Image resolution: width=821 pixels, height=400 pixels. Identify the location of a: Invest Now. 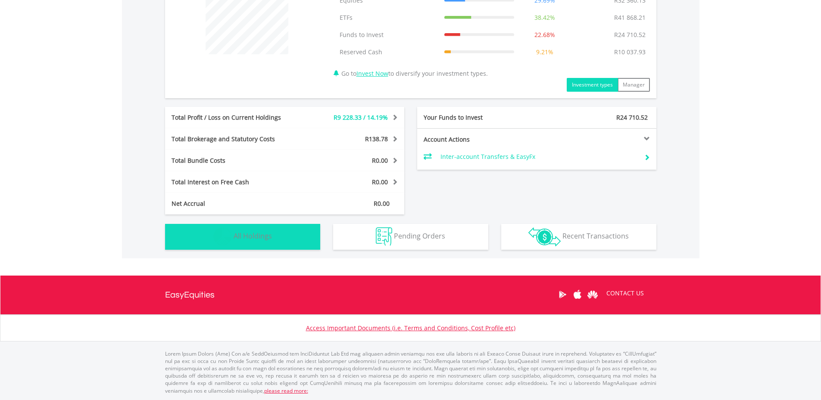
(372, 73).